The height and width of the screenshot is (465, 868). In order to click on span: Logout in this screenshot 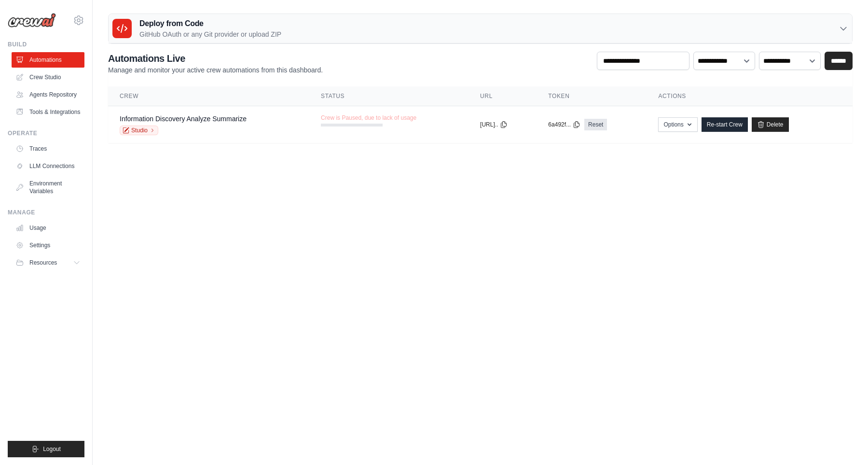, I will do `click(51, 449)`.